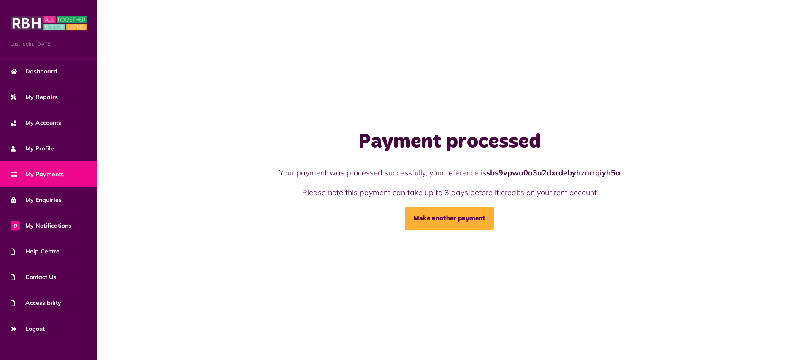  Describe the element at coordinates (15, 226) in the screenshot. I see `span: 0` at that location.